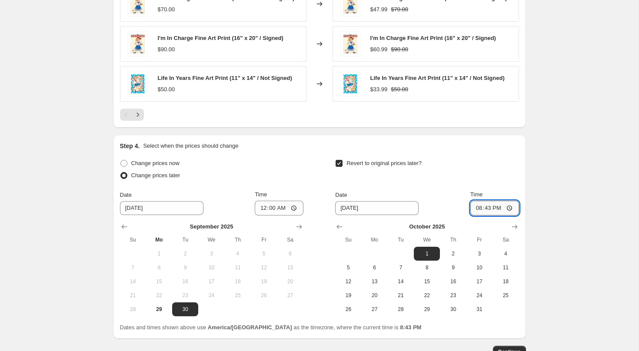 Image resolution: width=639 pixels, height=351 pixels. Describe the element at coordinates (264, 296) in the screenshot. I see `button: Friday September 26 2025` at that location.